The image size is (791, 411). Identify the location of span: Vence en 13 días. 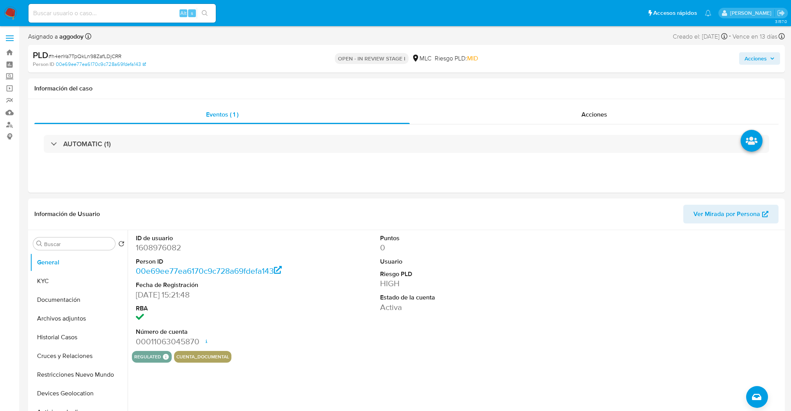
(755, 37).